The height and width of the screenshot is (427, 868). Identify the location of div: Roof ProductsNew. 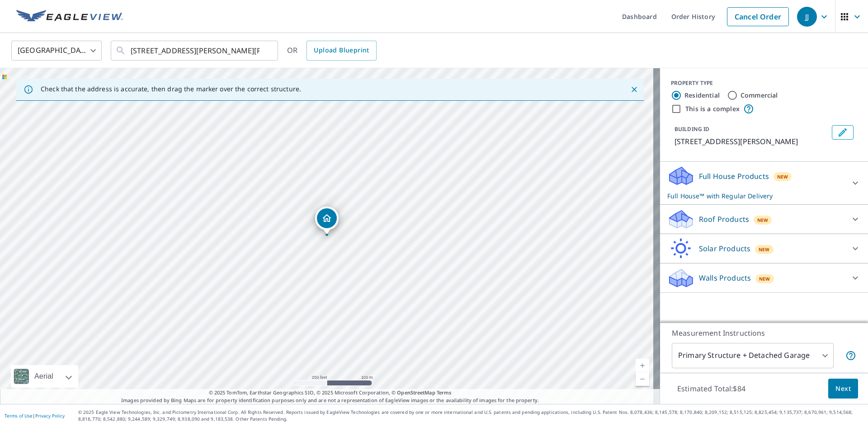
(764, 219).